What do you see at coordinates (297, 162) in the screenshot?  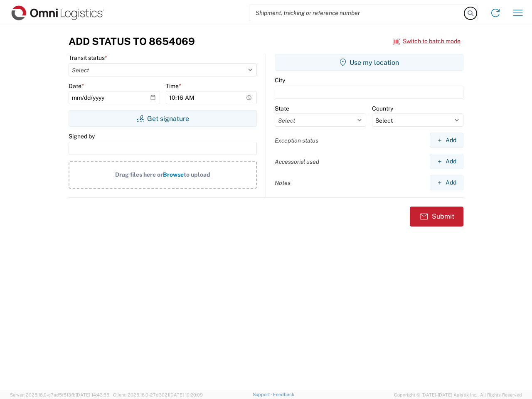 I see `label: Accessorial used` at bounding box center [297, 162].